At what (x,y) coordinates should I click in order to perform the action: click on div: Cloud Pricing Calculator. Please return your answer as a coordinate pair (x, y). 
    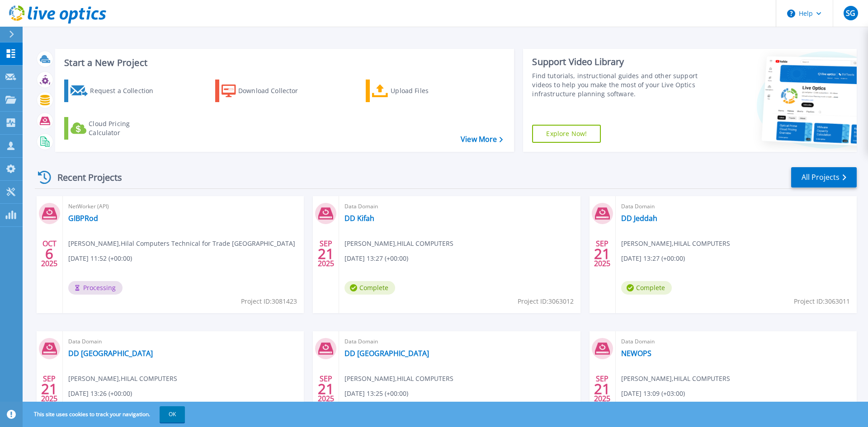
    Looking at the image, I should click on (125, 128).